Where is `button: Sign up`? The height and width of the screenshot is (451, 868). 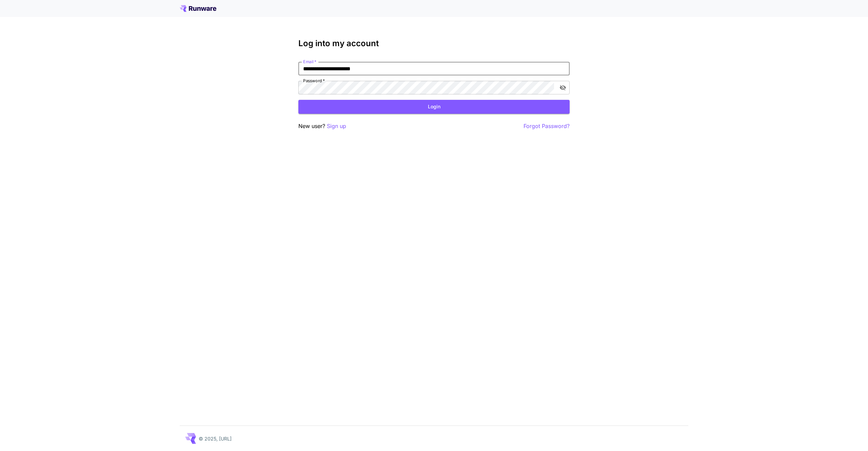
button: Sign up is located at coordinates (337, 126).